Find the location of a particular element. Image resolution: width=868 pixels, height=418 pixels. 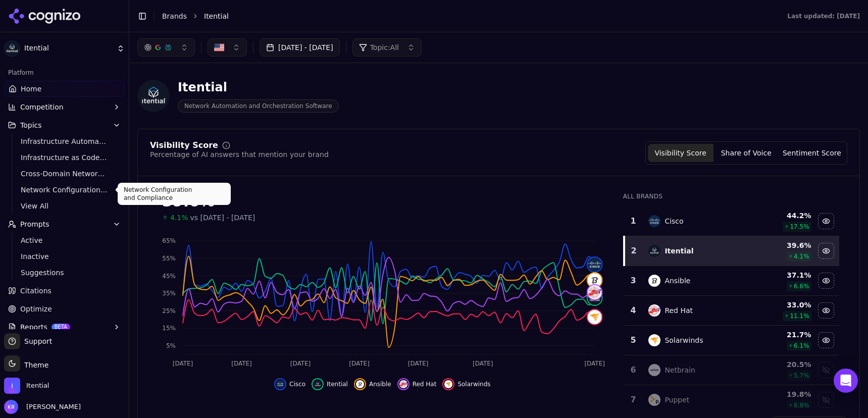

span: 6.1 % is located at coordinates (802, 346).